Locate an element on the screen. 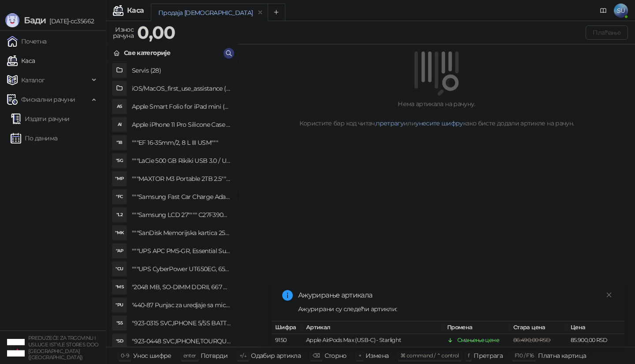  a: унесите шифру is located at coordinates (439, 123).